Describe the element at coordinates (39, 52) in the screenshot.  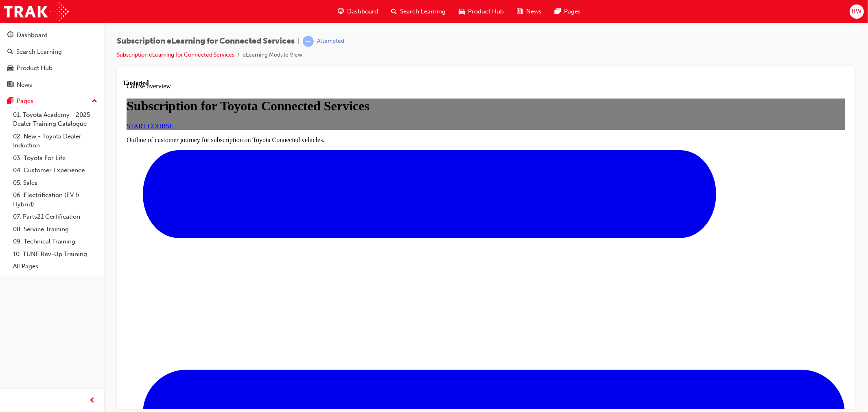
I see `div: Search Learning` at that location.